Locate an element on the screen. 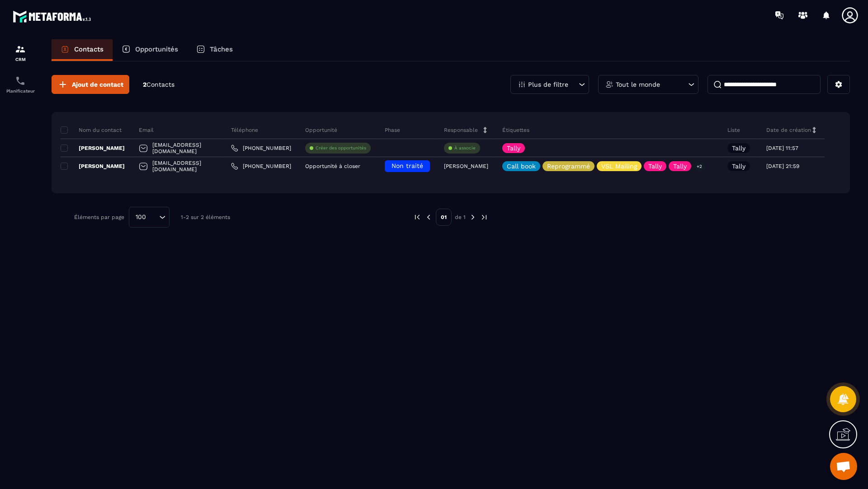  p: Liste is located at coordinates (733, 130).